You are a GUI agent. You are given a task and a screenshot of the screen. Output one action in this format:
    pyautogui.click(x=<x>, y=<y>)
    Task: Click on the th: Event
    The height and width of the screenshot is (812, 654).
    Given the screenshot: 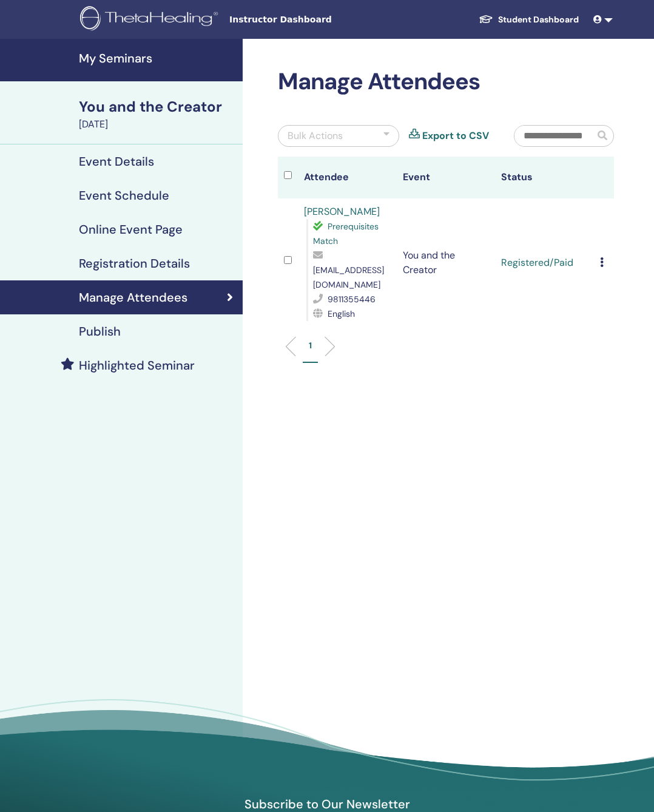 What is the action you would take?
    pyautogui.click(x=446, y=178)
    